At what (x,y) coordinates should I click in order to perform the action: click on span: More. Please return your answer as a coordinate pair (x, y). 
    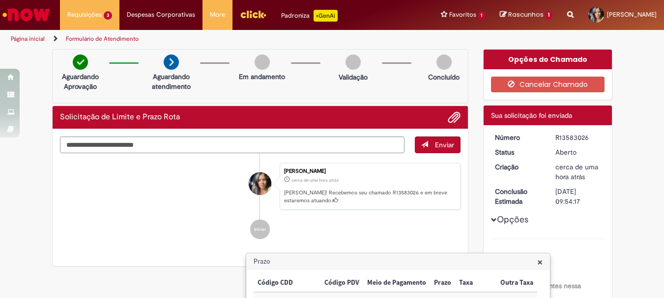
    Looking at the image, I should click on (217, 15).